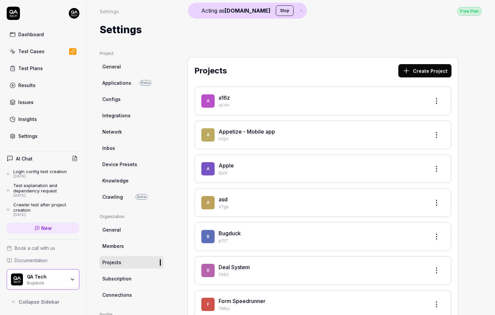 The image size is (495, 315). I want to click on a: Results, so click(43, 85).